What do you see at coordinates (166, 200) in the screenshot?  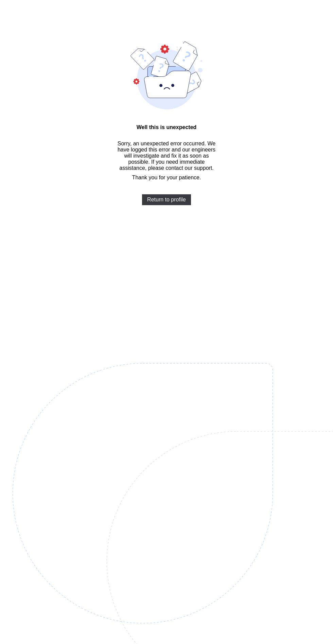 I see `span: Return to profile` at bounding box center [166, 200].